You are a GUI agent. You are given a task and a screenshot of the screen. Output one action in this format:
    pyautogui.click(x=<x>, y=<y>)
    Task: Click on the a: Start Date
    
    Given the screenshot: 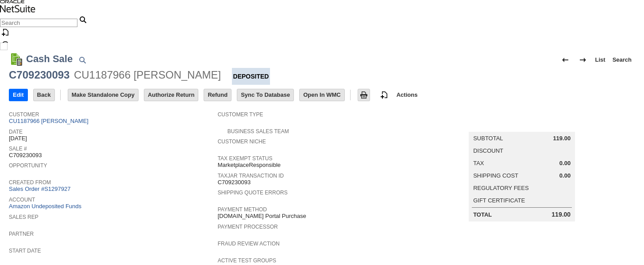 What is the action you would take?
    pyautogui.click(x=25, y=250)
    